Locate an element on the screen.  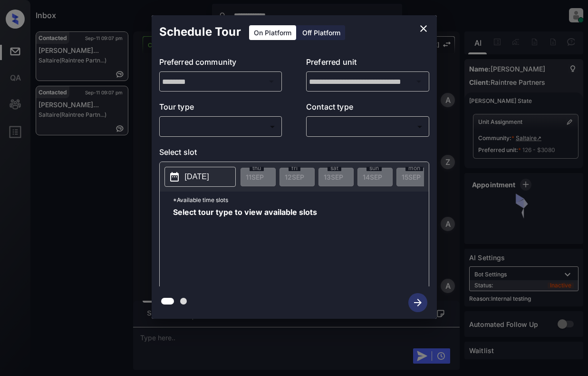
span: Select tour type to view available slots is located at coordinates (245, 247).